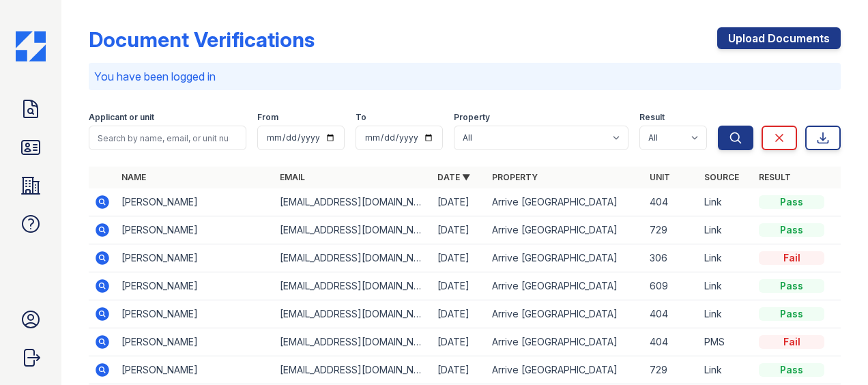 This screenshot has width=868, height=385. Describe the element at coordinates (292, 177) in the screenshot. I see `a: Email` at that location.